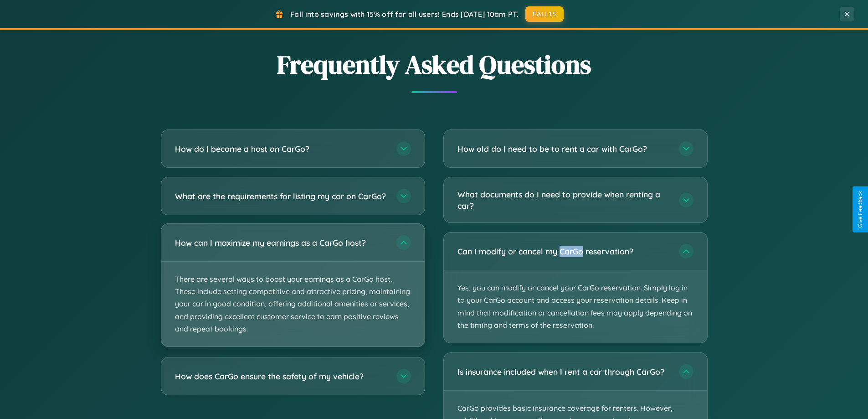 This screenshot has height=419, width=868. What do you see at coordinates (281, 149) in the screenshot?
I see `h3: How do I become a host on CarGo?` at bounding box center [281, 149].